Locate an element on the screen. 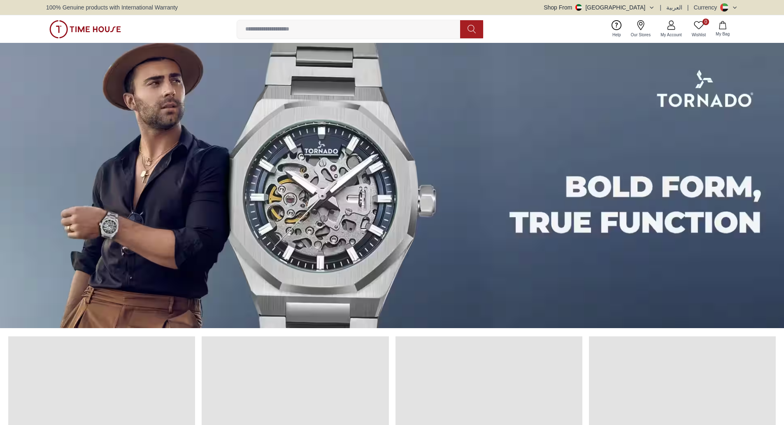 The width and height of the screenshot is (784, 425). a: 0Wishlist is located at coordinates (699, 29).